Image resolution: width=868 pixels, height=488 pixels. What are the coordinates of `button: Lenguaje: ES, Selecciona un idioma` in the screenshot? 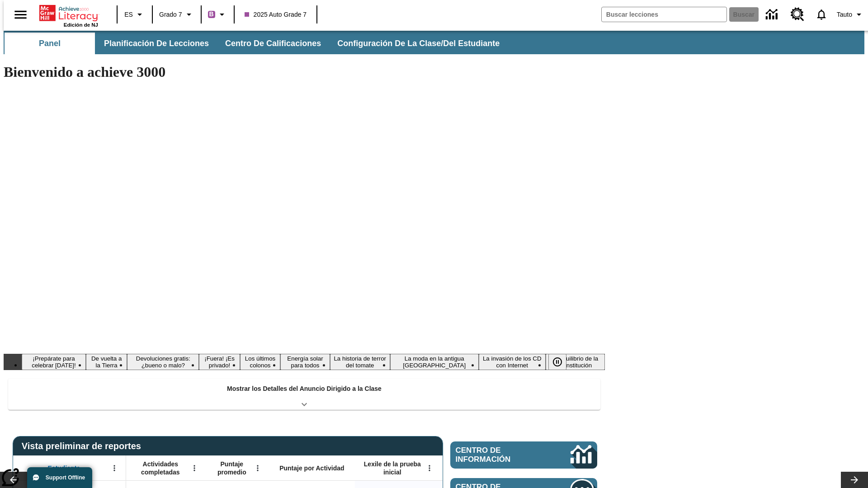 It's located at (135, 15).